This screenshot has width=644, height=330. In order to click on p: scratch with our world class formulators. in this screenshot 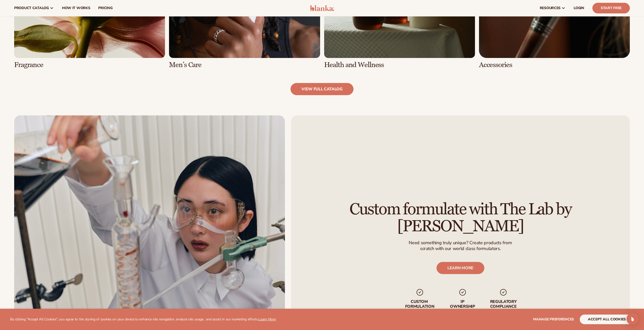, I will do `click(460, 249)`.